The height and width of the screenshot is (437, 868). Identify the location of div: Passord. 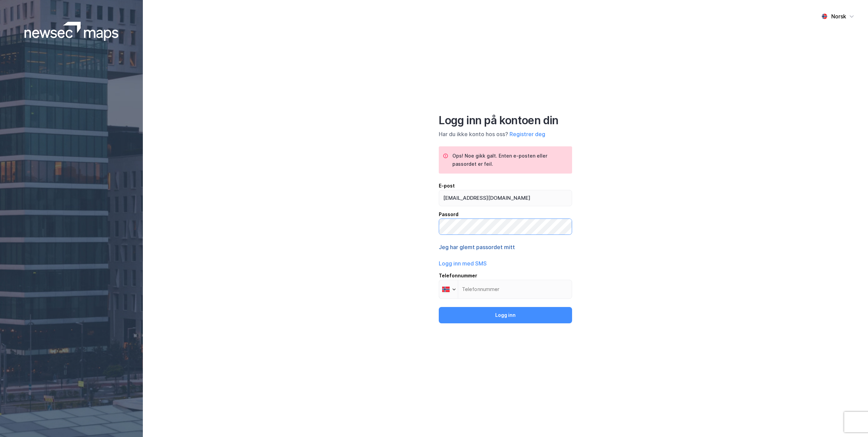
(505, 214).